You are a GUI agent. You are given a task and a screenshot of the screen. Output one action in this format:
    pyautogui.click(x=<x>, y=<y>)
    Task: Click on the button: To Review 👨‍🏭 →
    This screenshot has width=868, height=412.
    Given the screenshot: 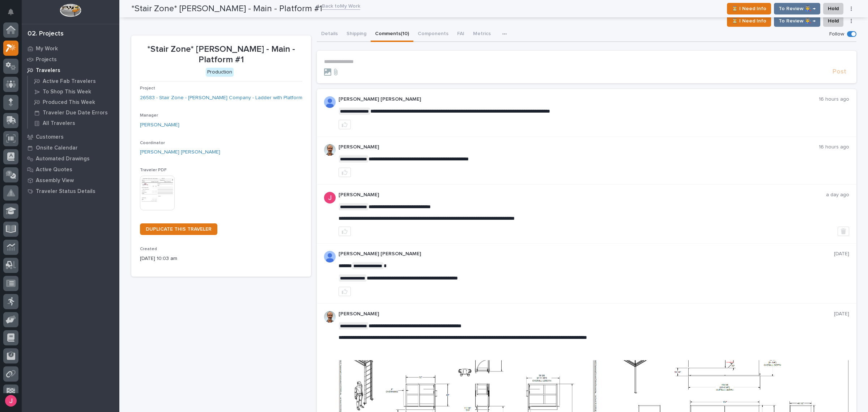 What is the action you would take?
    pyautogui.click(x=798, y=21)
    